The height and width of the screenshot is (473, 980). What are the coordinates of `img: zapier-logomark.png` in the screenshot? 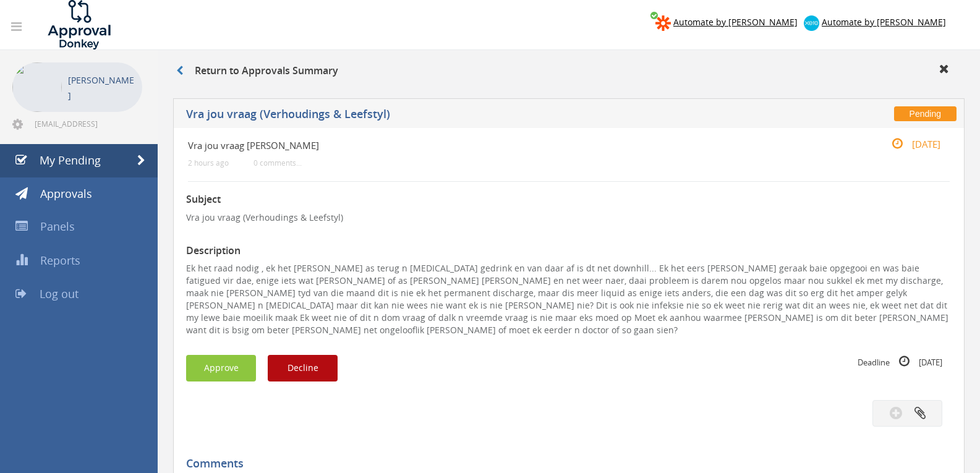 It's located at (663, 23).